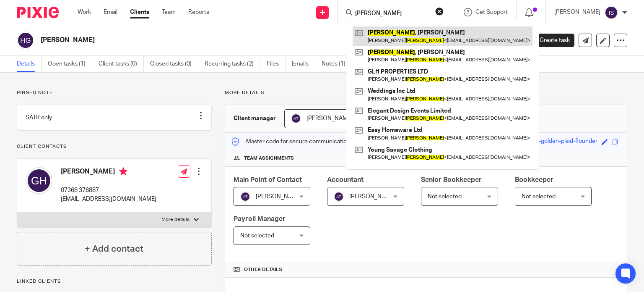  I want to click on a: Open tasks (1), so click(70, 64).